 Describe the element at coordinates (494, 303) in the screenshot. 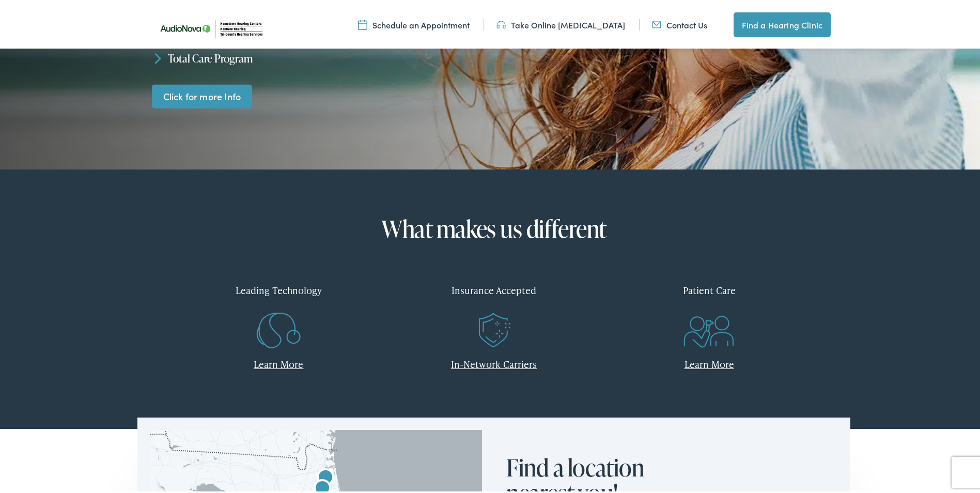

I see `a: Insurance Accepted` at that location.